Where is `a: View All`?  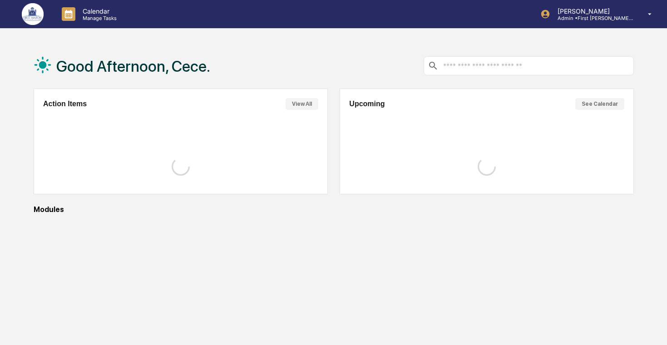 a: View All is located at coordinates (302, 104).